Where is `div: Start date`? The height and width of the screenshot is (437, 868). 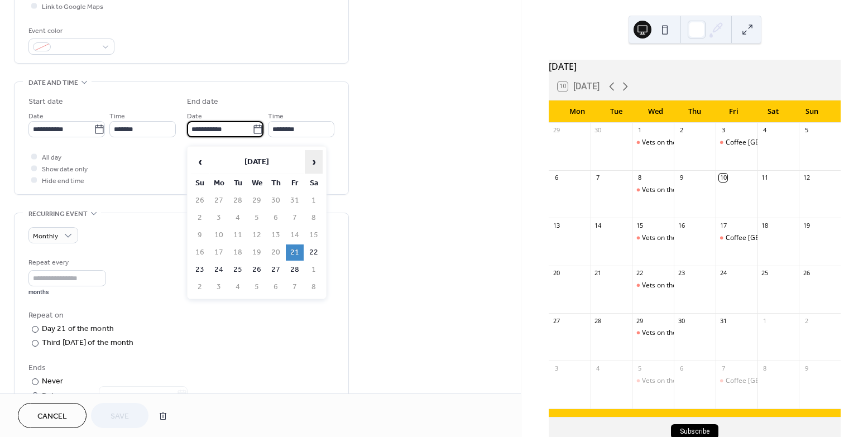 div: Start date is located at coordinates (46, 102).